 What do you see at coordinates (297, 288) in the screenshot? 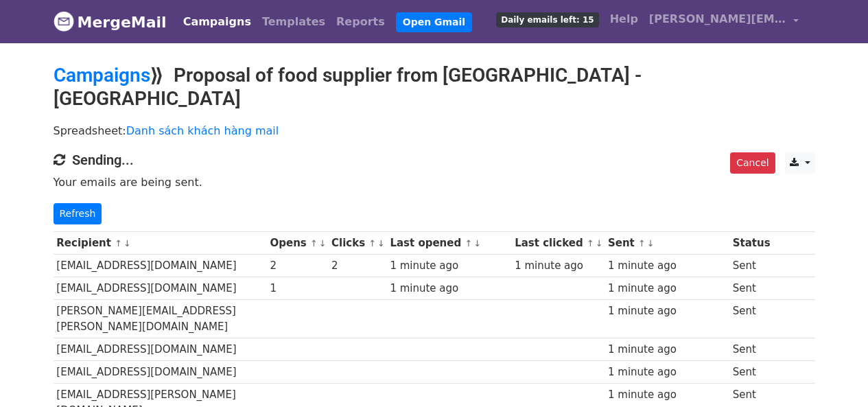
I see `div: 1` at bounding box center [297, 288].